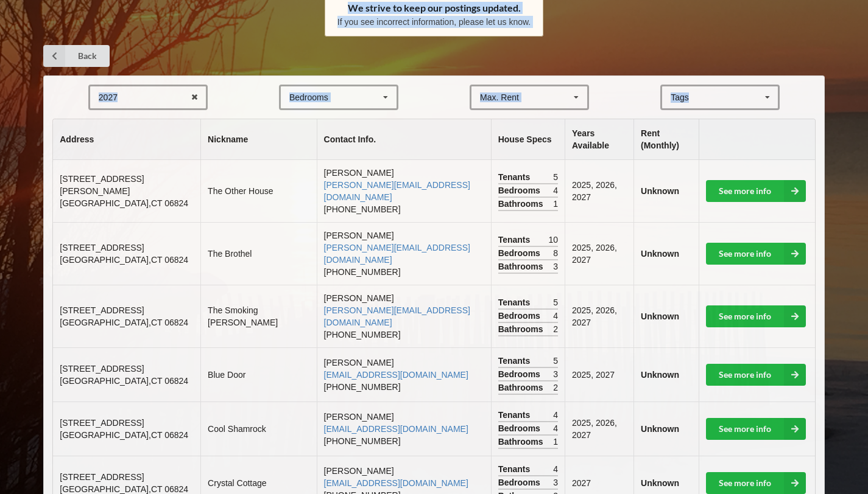  Describe the element at coordinates (556, 253) in the screenshot. I see `span: 8` at that location.